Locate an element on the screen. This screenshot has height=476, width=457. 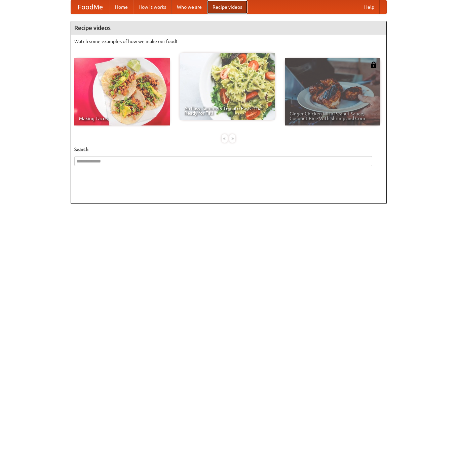
h5: Search is located at coordinates (228, 150).